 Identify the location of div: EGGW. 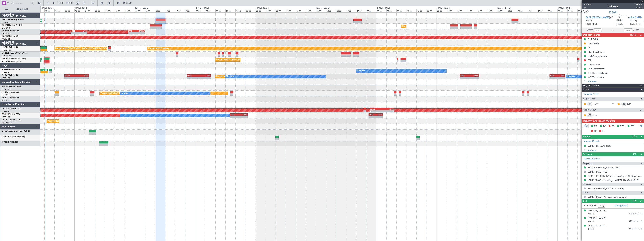
(71, 75).